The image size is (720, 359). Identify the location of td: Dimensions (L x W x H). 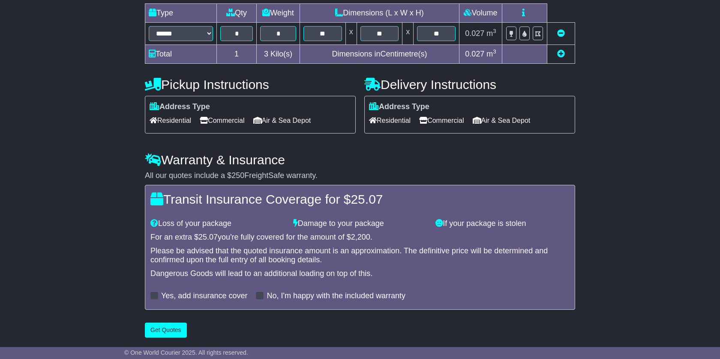
(379, 13).